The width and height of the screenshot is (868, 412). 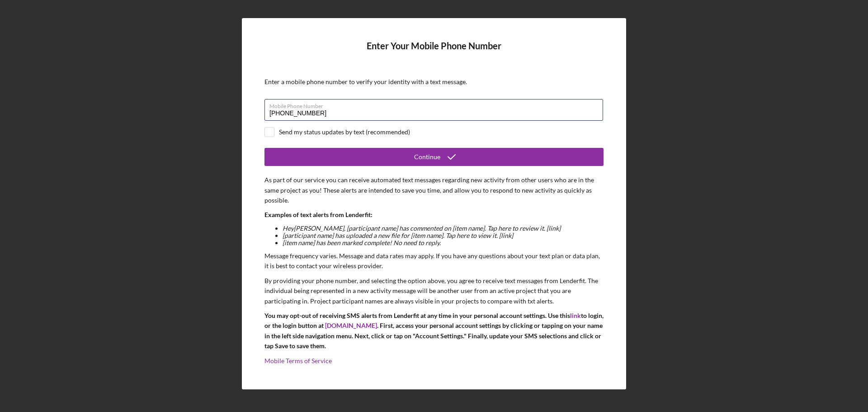 I want to click on a: Mobile Terms of Service, so click(x=298, y=361).